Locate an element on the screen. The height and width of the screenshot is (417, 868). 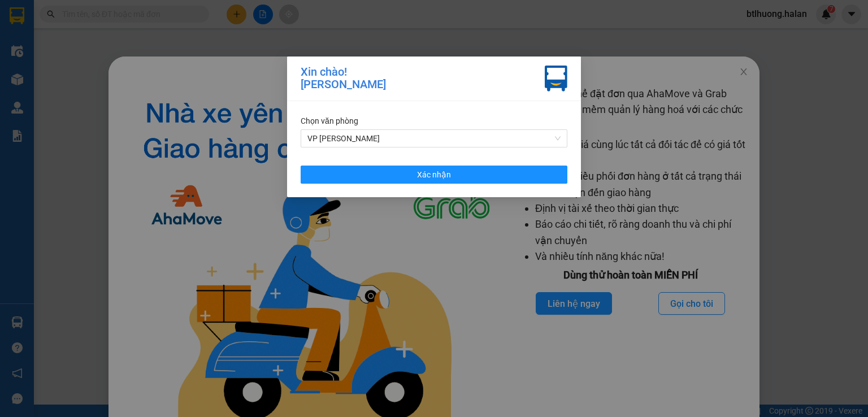
button: Xác nhận is located at coordinates (434, 175).